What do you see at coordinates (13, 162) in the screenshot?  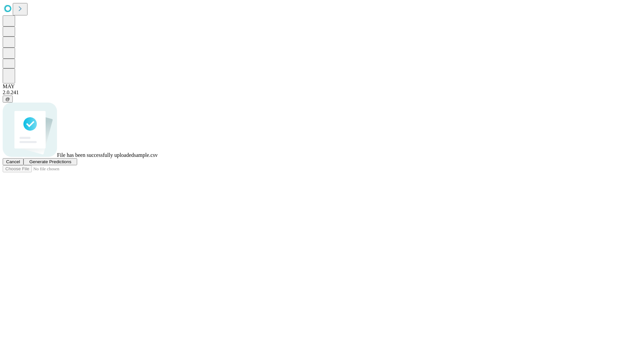 I see `span: Cancel` at bounding box center [13, 162].